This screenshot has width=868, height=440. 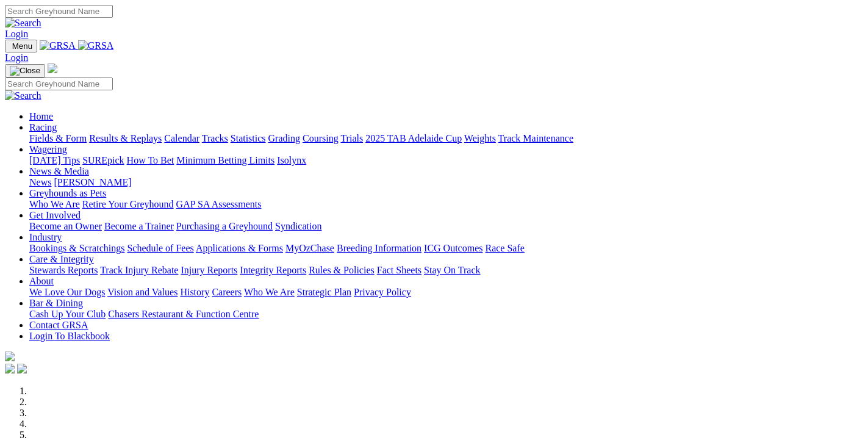 I want to click on a: MyOzChase, so click(x=310, y=248).